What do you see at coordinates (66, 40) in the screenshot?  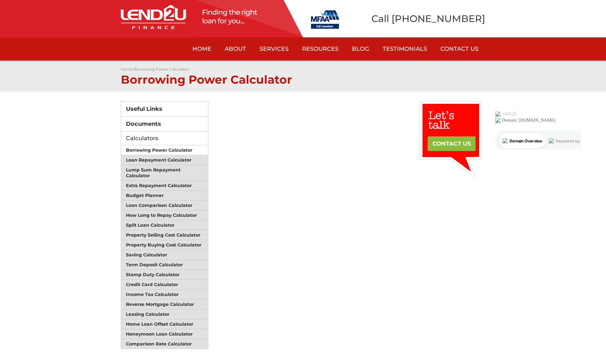 I see `img: tab_keywords_by_traffic_grey.svg` at bounding box center [66, 40].